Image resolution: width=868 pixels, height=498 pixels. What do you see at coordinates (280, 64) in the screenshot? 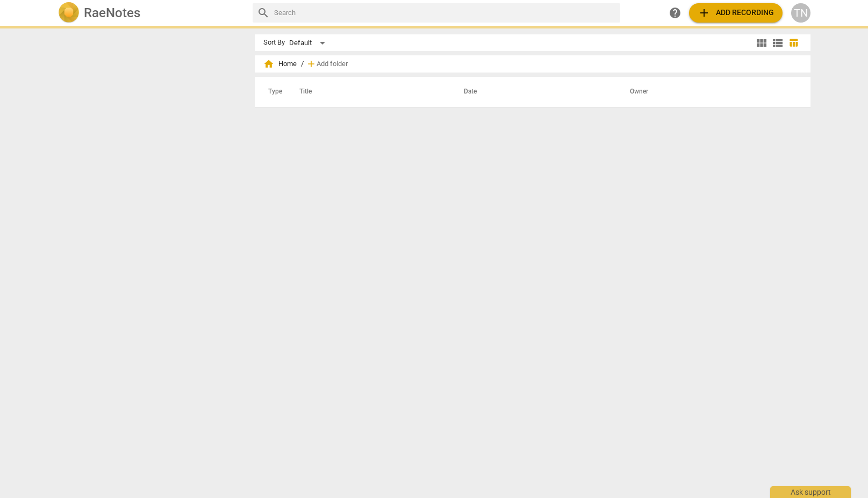
I see `span: Home` at bounding box center [280, 64].